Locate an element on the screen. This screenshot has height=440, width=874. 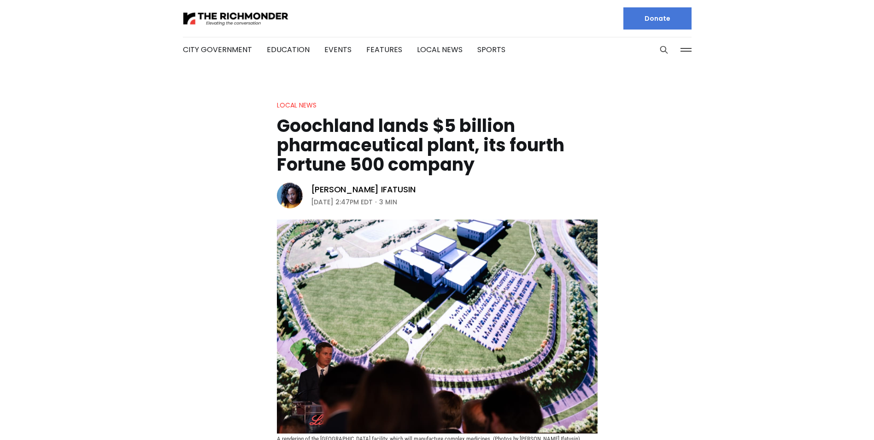
h1: Goochland lands $5 billion pharmaceutical plant, its fourth Fortune 500 company is located at coordinates (437, 145).